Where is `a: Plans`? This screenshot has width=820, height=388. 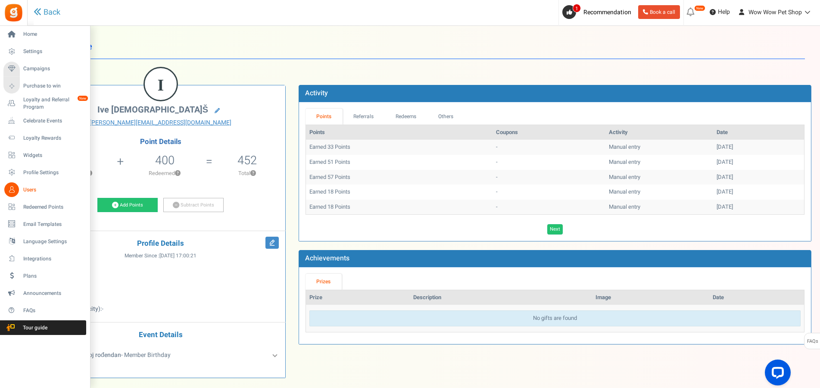 a: Plans is located at coordinates (45, 276).